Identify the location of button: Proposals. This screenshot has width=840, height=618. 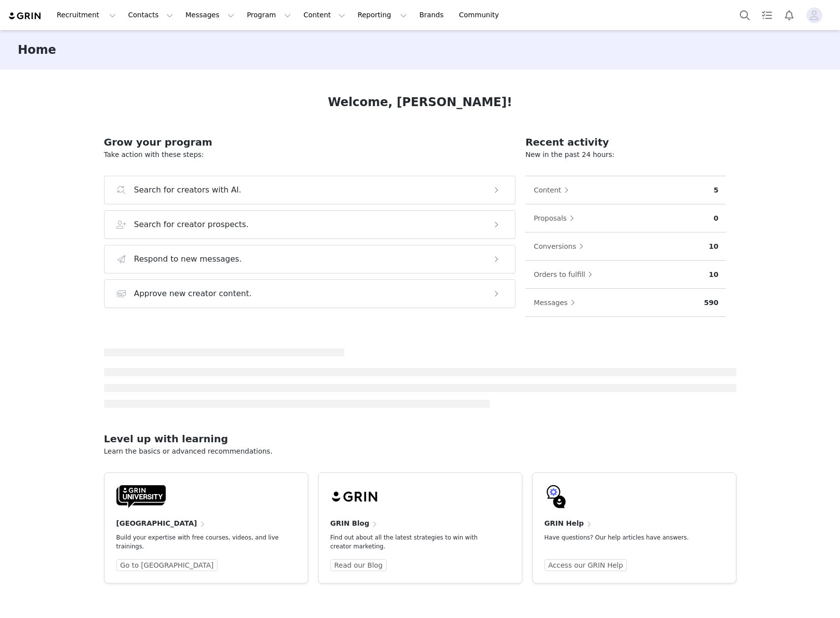
(556, 218).